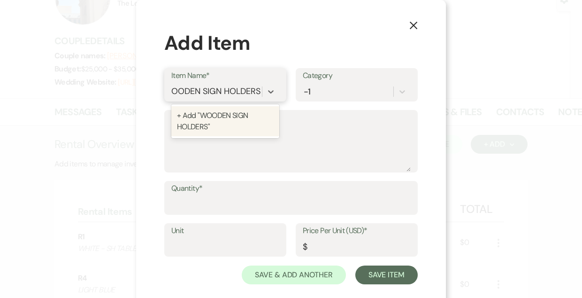 The height and width of the screenshot is (298, 582). I want to click on label: Unit, so click(225, 231).